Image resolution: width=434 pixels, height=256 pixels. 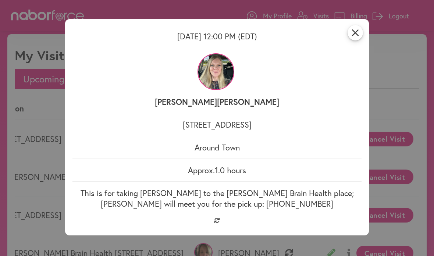 What do you see at coordinates (216, 72) in the screenshot?
I see `img: OoZT7owgRIe9bWWs09VM` at bounding box center [216, 72].